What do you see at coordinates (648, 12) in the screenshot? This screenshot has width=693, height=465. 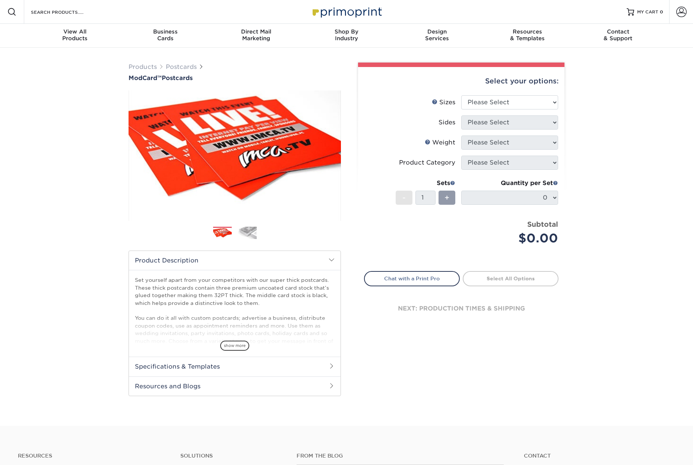 I see `span: MY CART` at bounding box center [648, 12].